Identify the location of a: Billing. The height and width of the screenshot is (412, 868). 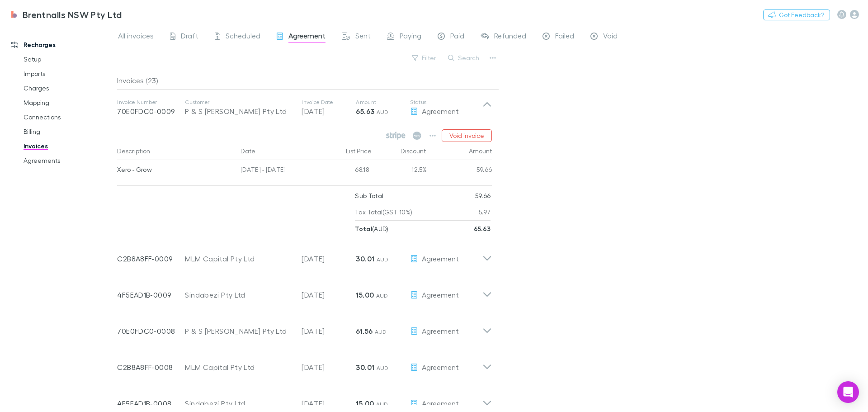
(68, 132).